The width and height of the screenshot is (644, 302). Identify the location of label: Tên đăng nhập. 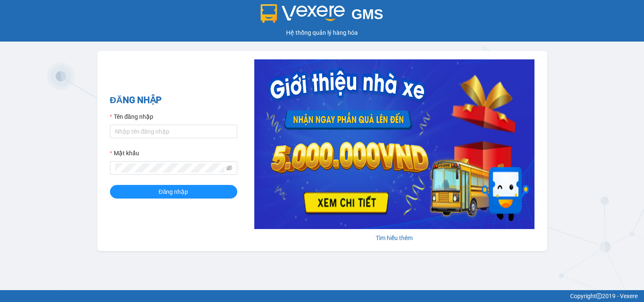
(132, 117).